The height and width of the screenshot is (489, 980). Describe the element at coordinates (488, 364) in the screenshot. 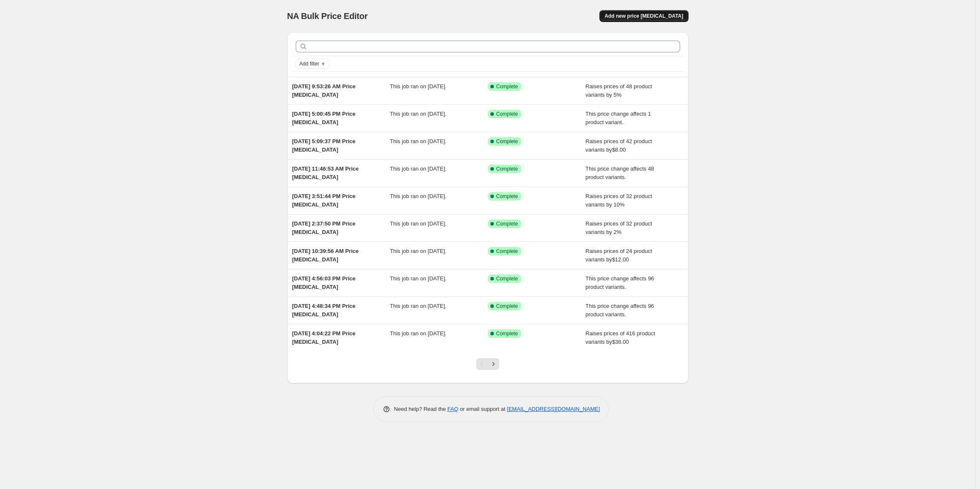

I see `nav: Pagination` at that location.